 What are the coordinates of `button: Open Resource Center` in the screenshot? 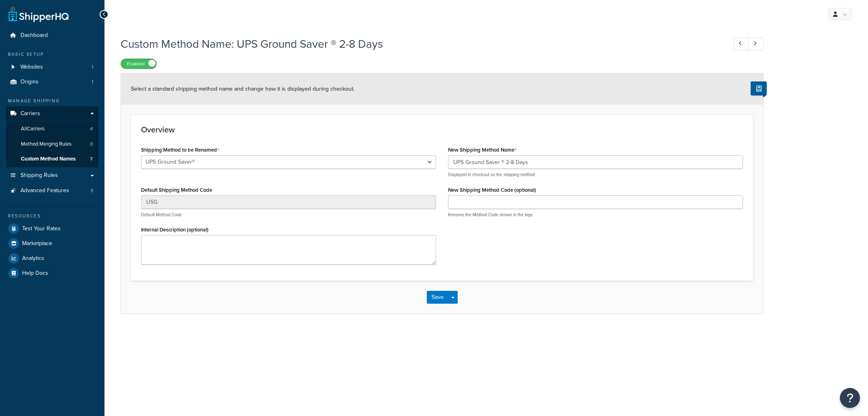 It's located at (850, 398).